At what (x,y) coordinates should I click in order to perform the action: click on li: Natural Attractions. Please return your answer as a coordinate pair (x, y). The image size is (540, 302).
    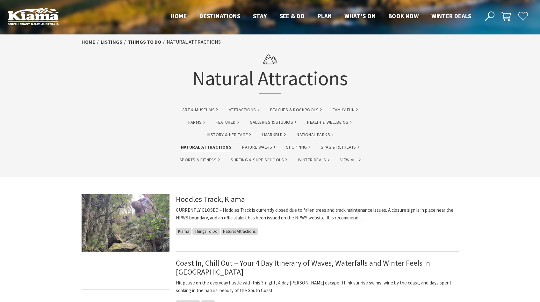
    Looking at the image, I should click on (194, 42).